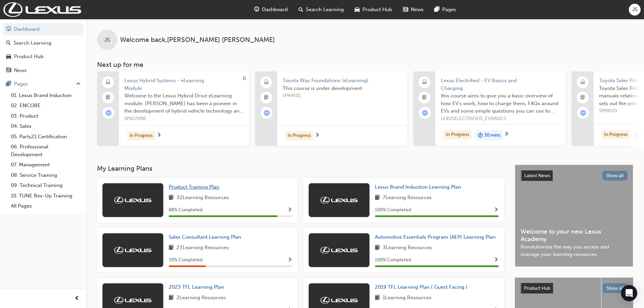 Image resolution: width=644 pixels, height=308 pixels. I want to click on a: Automotive Essentials Program (AEP) Learning Plan, so click(436, 237).